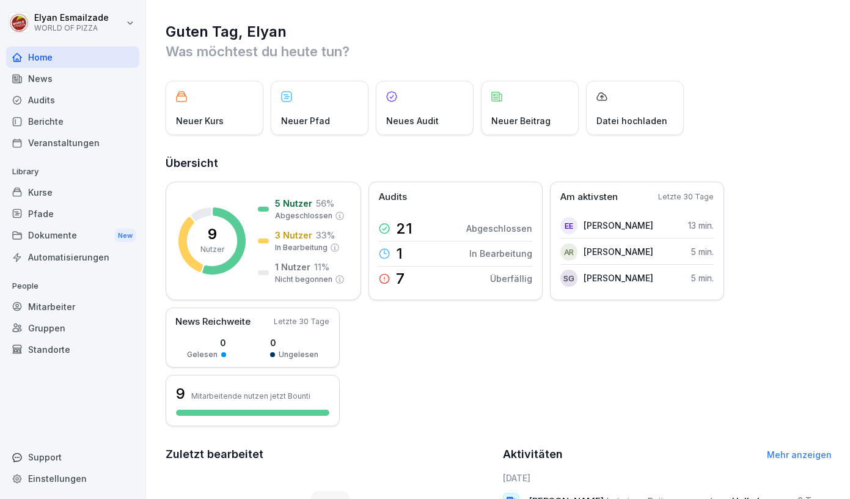 The height and width of the screenshot is (499, 850). What do you see at coordinates (212, 249) in the screenshot?
I see `p: Nutzer` at bounding box center [212, 249].